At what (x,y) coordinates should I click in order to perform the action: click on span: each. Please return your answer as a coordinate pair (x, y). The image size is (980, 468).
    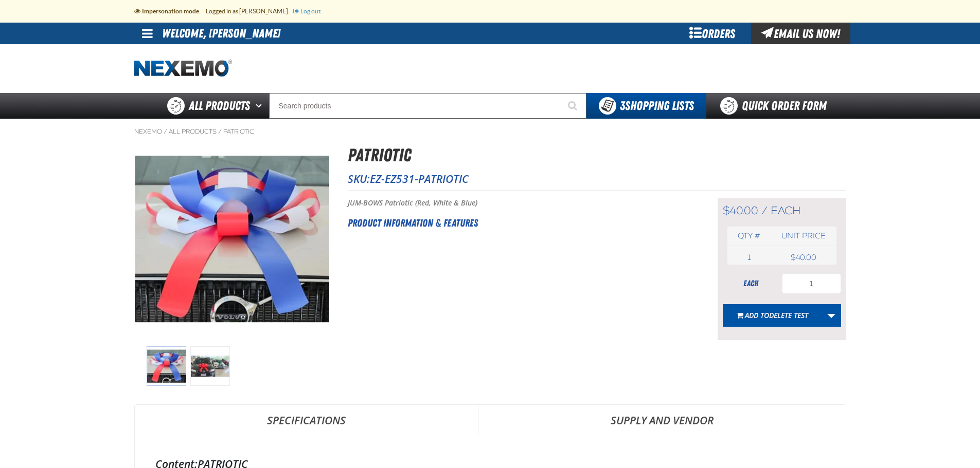
    Looking at the image, I should click on (786, 211).